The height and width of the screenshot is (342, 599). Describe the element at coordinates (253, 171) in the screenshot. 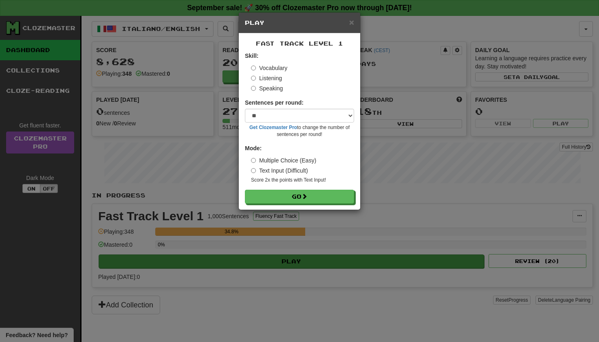

I see `input: Text Input (Difficult)` at that location.